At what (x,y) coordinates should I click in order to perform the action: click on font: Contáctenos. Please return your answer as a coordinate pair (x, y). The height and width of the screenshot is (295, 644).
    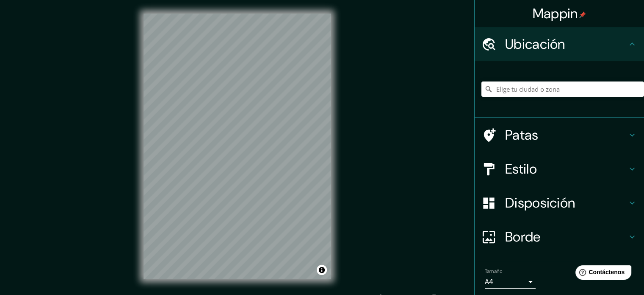
    Looking at the image, I should click on (38, 10).